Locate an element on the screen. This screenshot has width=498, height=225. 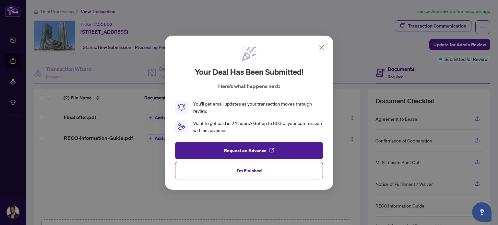
h2: Your deal has been submitted! is located at coordinates (249, 72).